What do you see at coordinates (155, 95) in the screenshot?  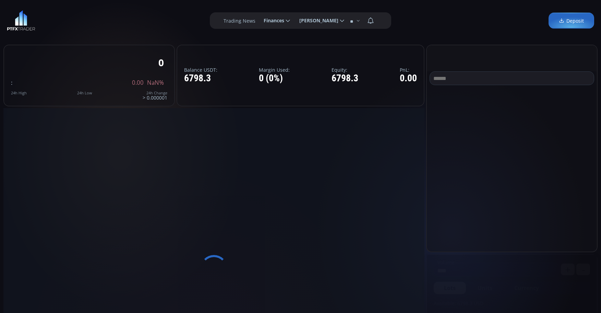 I see `div: > 0.000001` at bounding box center [155, 95].